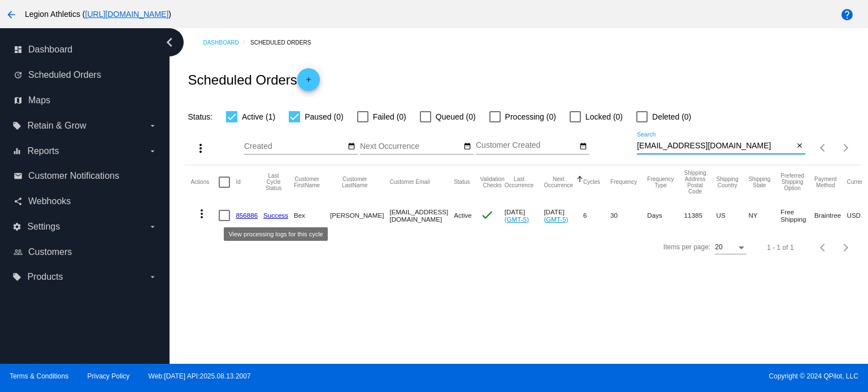 The height and width of the screenshot is (392, 868). I want to click on span: Customer Notifications, so click(73, 176).